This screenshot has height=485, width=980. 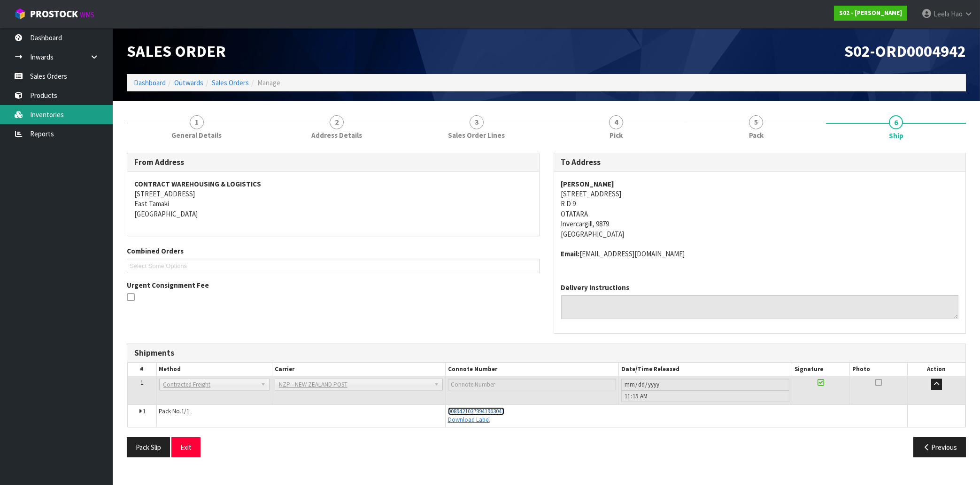 What do you see at coordinates (941, 14) in the screenshot?
I see `span: Leela` at bounding box center [941, 14].